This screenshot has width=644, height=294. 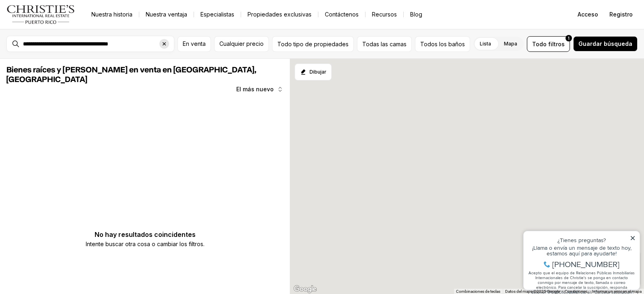 I want to click on button: Todofiltros1, so click(x=548, y=44).